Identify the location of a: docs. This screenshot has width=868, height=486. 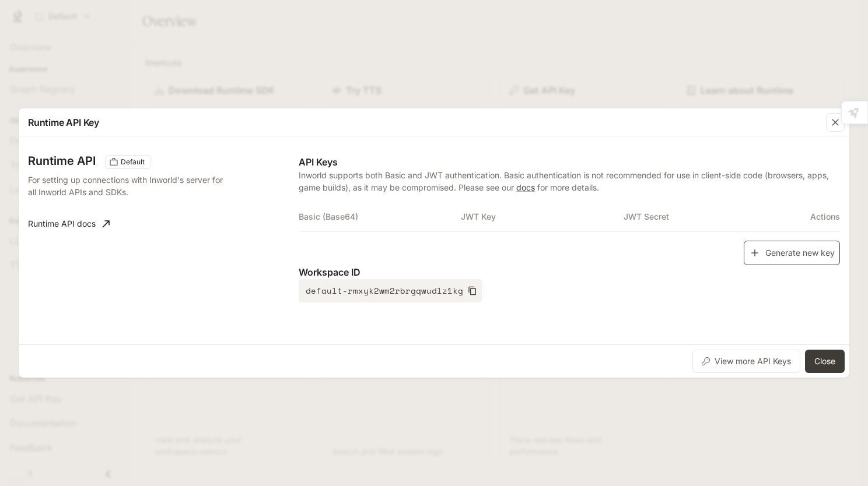
(526, 187).